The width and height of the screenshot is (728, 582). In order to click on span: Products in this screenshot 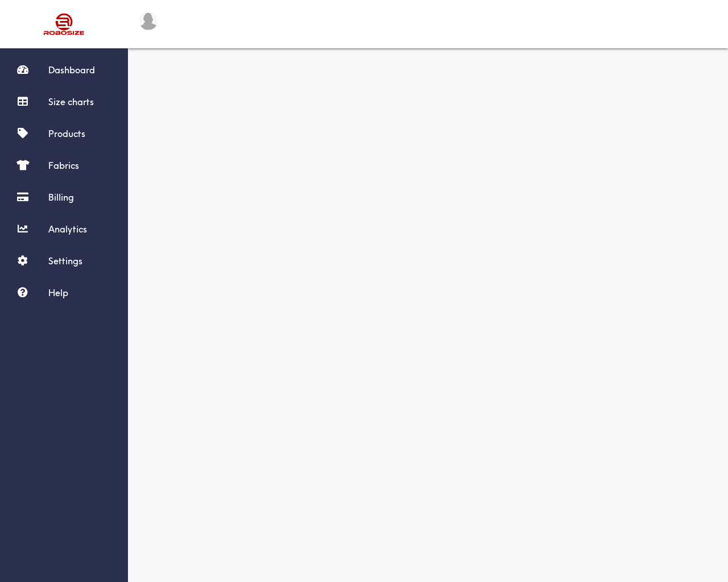, I will do `click(67, 134)`.